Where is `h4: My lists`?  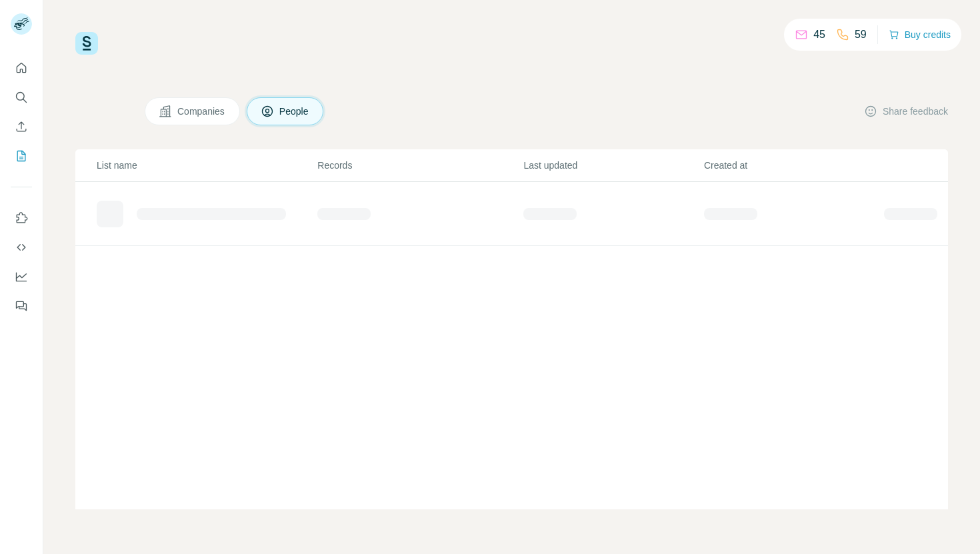 h4: My lists is located at coordinates (102, 111).